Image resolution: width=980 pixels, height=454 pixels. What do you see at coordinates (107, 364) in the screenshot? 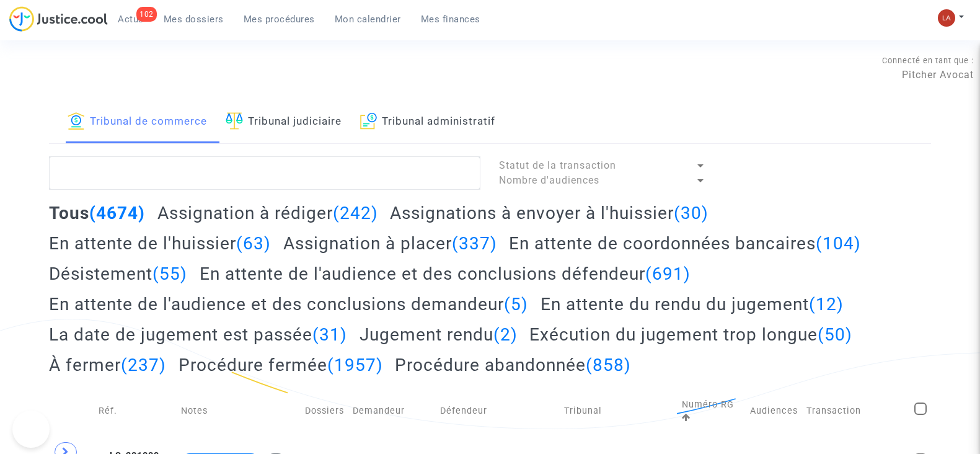
I see `h2: À fermer` at bounding box center [107, 364].